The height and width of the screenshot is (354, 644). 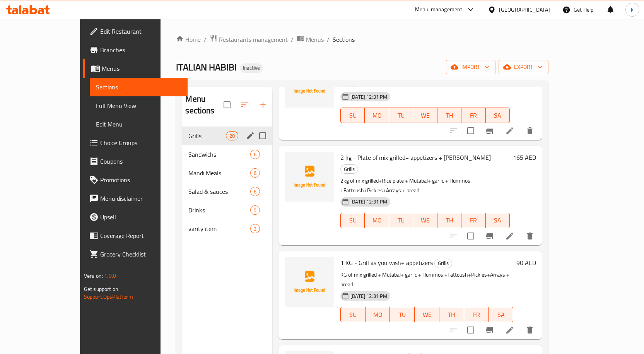 I want to click on span: Grocery Checklist, so click(x=141, y=254).